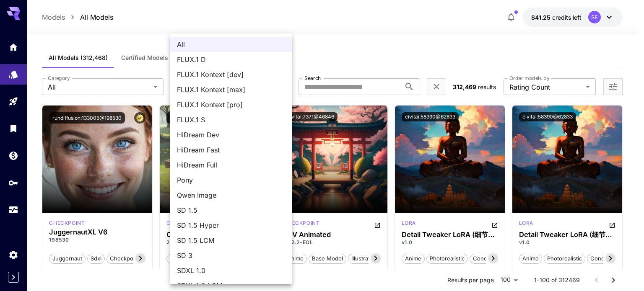 The width and height of the screenshot is (644, 291). Describe the element at coordinates (231, 210) in the screenshot. I see `span: SD 1.5` at that location.